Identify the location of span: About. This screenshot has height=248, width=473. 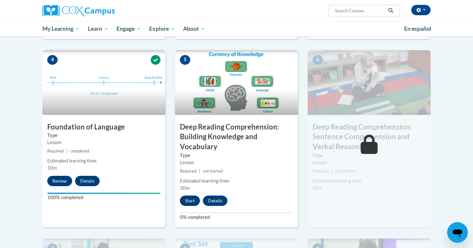
(194, 29).